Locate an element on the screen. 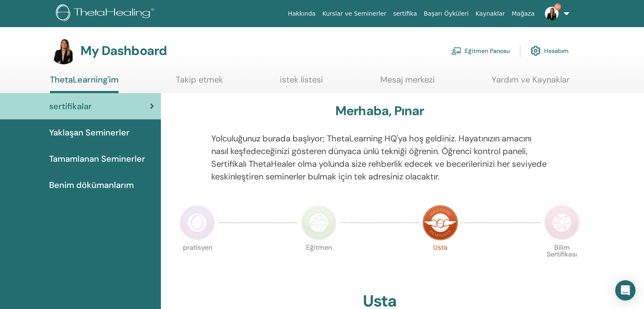 This screenshot has width=644, height=309. img: Certificate of Science is located at coordinates (562, 223).